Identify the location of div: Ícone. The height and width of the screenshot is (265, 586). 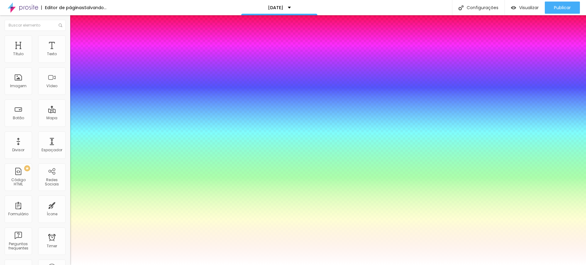
(52, 214).